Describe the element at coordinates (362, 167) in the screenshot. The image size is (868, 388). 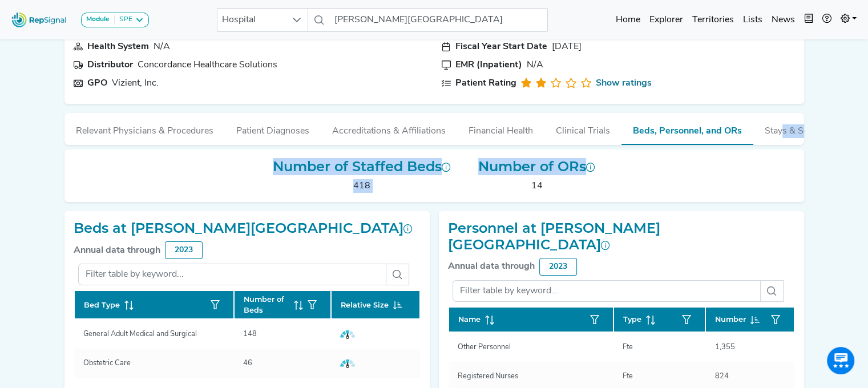
I see `h2: Number of Staffed Beds` at that location.